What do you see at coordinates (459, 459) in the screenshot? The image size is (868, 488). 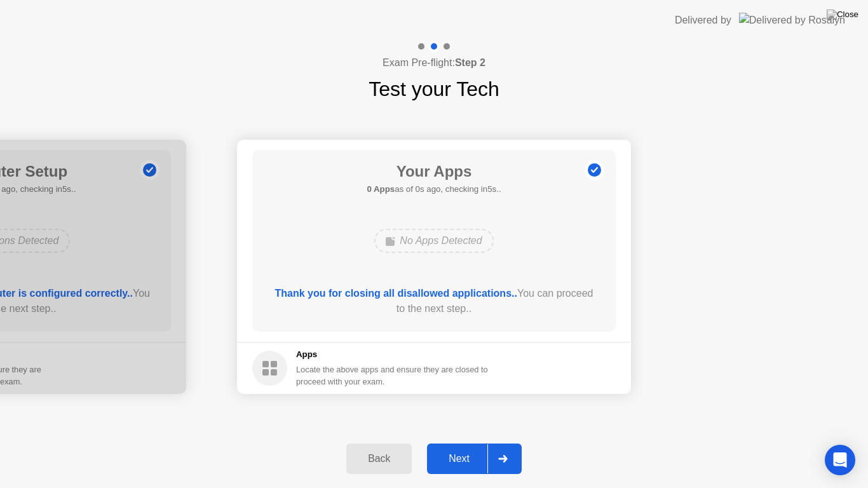 I see `div: Next` at bounding box center [459, 459].